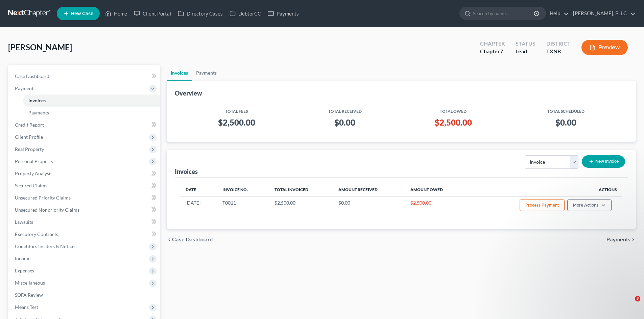 The height and width of the screenshot is (319, 644). Describe the element at coordinates (501, 51) in the screenshot. I see `span: 7` at that location.